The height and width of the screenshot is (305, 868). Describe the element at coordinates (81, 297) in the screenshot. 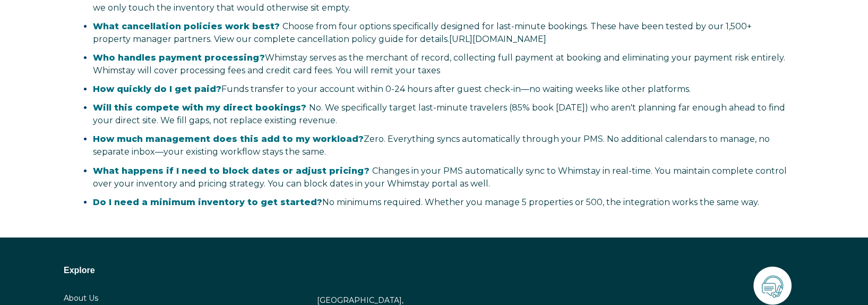

I see `a: About Us` at that location.